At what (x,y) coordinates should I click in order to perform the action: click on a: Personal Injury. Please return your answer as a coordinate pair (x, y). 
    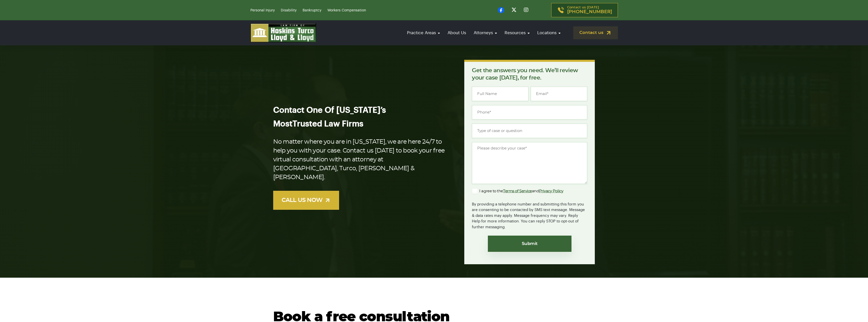
    Looking at the image, I should click on (262, 10).